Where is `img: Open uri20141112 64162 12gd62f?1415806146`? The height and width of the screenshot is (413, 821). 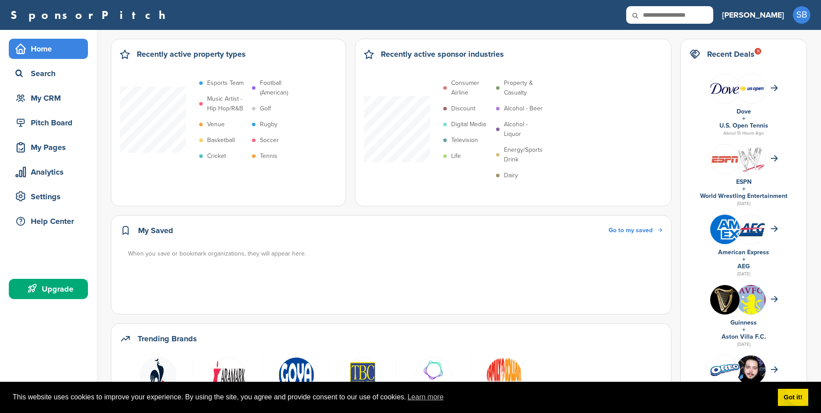 img: Open uri20141112 64162 12gd62f?1415806146 is located at coordinates (751, 160).